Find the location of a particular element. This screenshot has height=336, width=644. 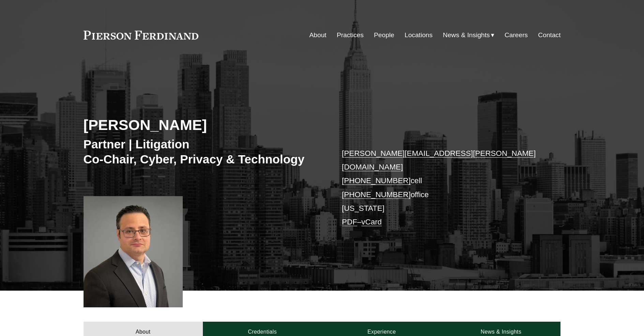

a: People is located at coordinates (384, 35).